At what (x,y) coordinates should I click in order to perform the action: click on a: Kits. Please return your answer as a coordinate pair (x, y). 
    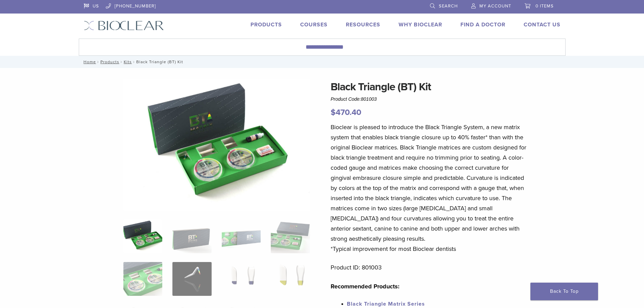
    Looking at the image, I should click on (128, 62).